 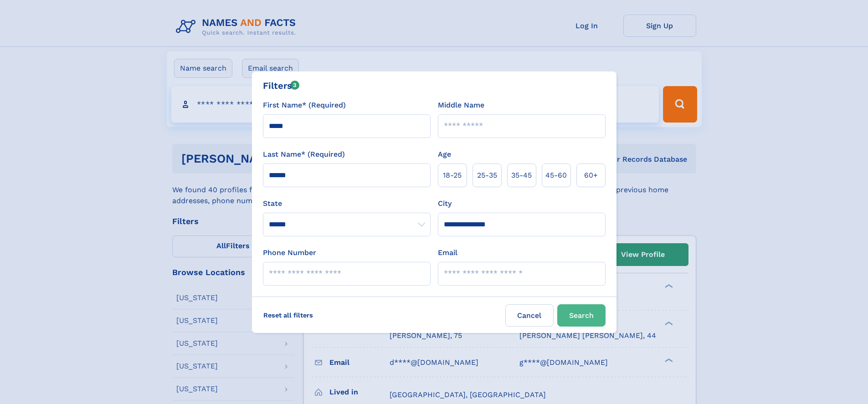 I want to click on div: Filters, so click(x=281, y=86).